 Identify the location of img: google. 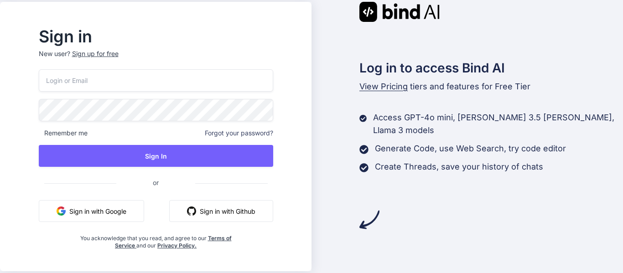
(61, 211).